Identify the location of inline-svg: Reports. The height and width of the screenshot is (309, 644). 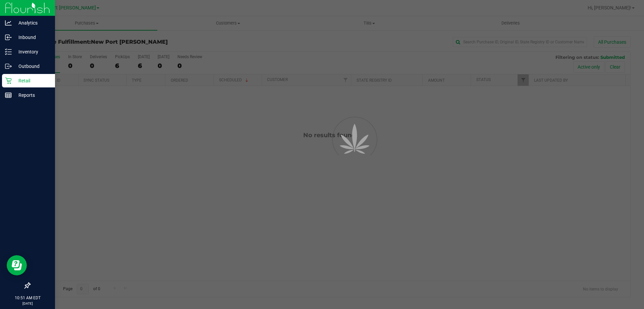
(8, 95).